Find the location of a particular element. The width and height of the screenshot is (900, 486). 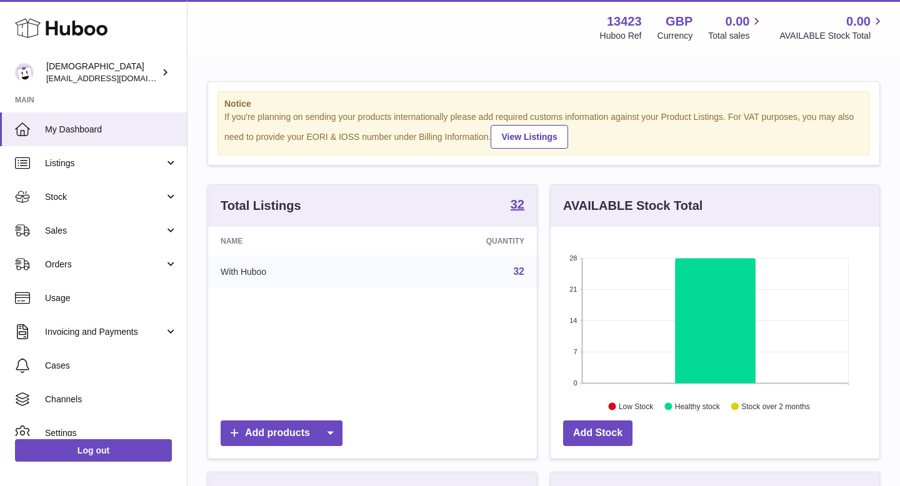

a: Add products is located at coordinates (281, 433).